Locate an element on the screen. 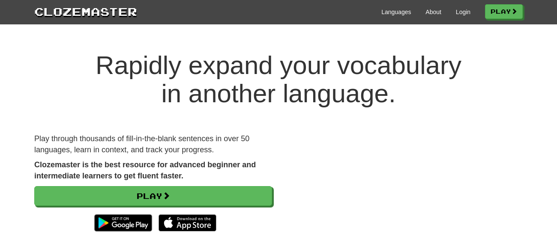  p: Play through thousands of fill-in-the-blank sentences in over 50 languages, learn in context, and... is located at coordinates (153, 144).